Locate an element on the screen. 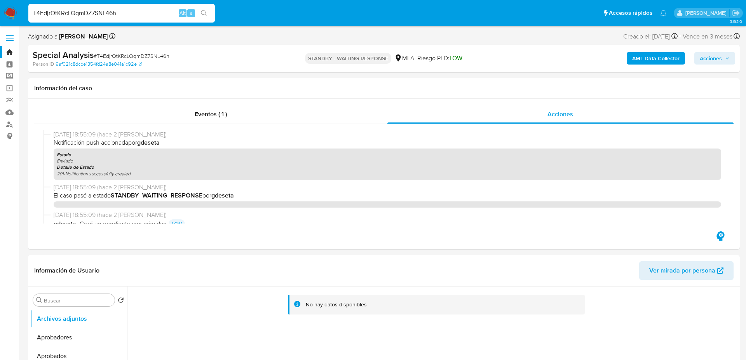 The height and width of the screenshot is (360, 746). span: LOW is located at coordinates (456, 58).